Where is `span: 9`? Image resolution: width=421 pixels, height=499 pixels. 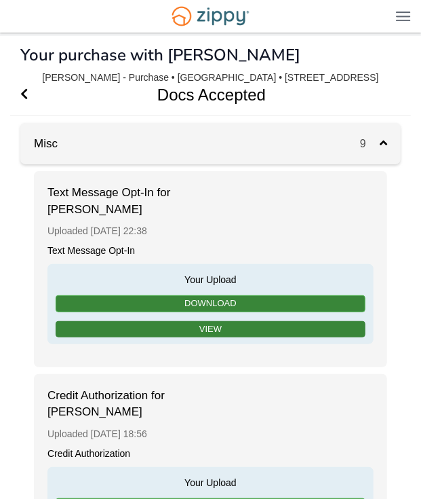
span: 9 is located at coordinates (370, 143).